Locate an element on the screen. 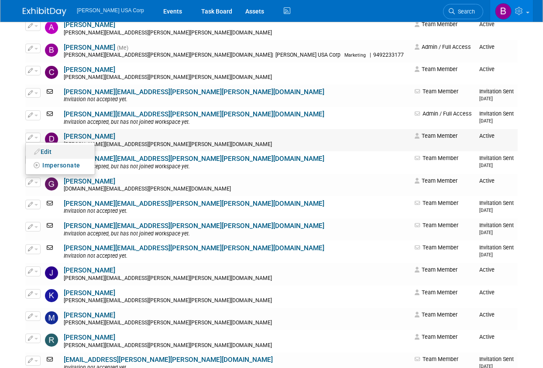 The image size is (543, 368). span: Impersonate is located at coordinates (61, 165).